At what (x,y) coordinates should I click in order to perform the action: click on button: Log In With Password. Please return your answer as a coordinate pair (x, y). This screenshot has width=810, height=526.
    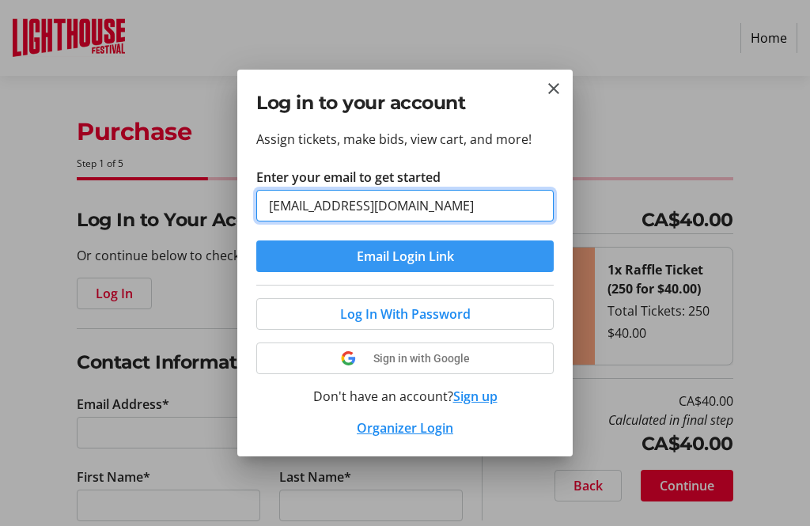
    Looking at the image, I should click on (405, 314).